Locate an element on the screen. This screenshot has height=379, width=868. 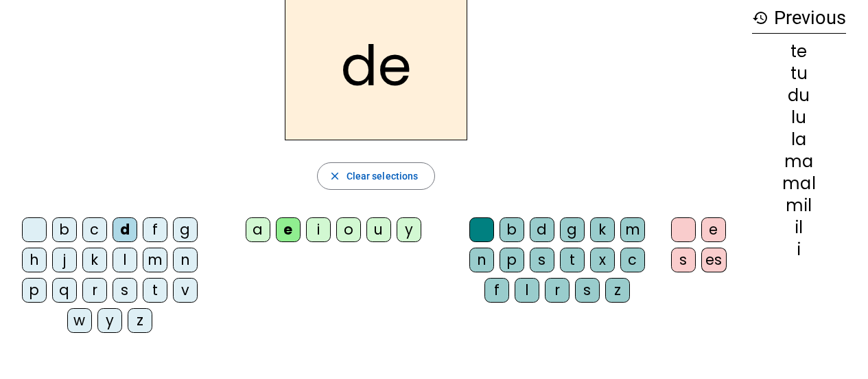
div: ma is located at coordinates (799, 161).